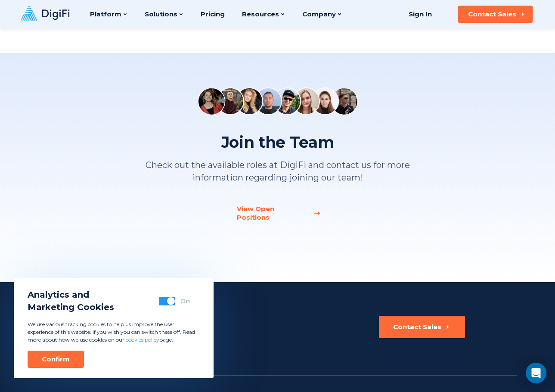 The height and width of the screenshot is (392, 555). What do you see at coordinates (250, 101) in the screenshot?
I see `img: avatar 3` at bounding box center [250, 101].